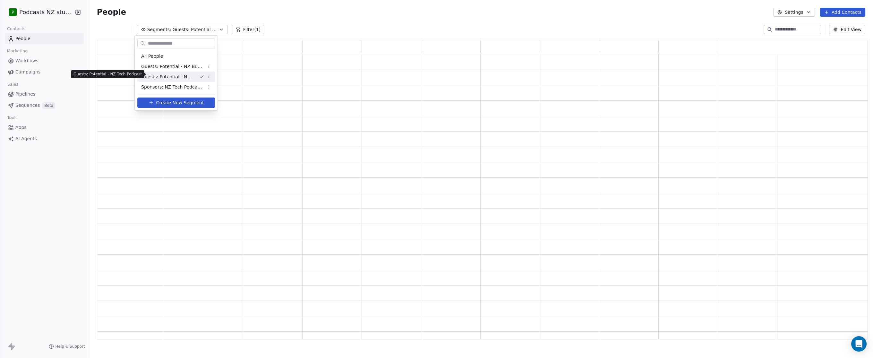 The height and width of the screenshot is (358, 873). Describe the element at coordinates (107, 74) in the screenshot. I see `p: Guests: Potential - NZ Tech Podcast` at that location.